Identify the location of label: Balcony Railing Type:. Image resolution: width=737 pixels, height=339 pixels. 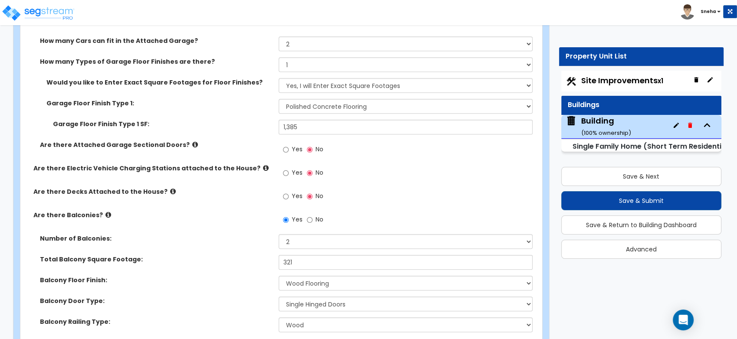
(156, 322).